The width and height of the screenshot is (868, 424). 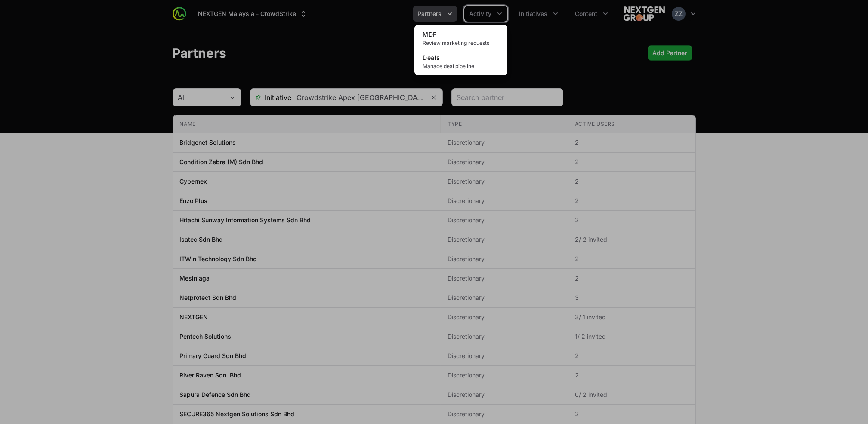 I want to click on span: Manage deal pipeline, so click(x=461, y=66).